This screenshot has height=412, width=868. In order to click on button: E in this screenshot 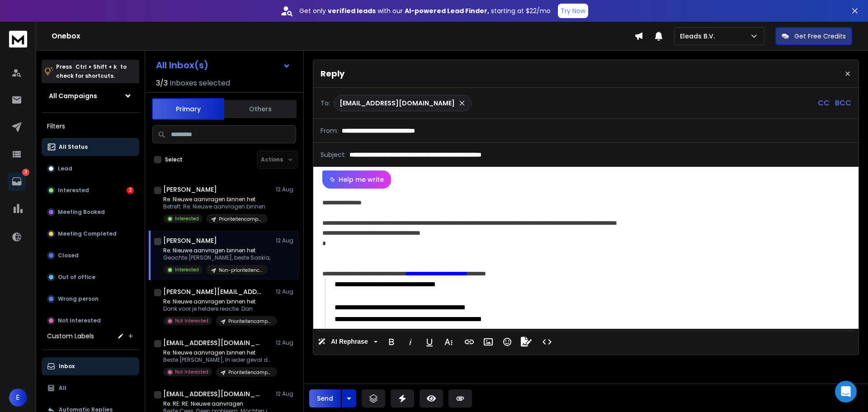, I will do `click(18, 398)`.